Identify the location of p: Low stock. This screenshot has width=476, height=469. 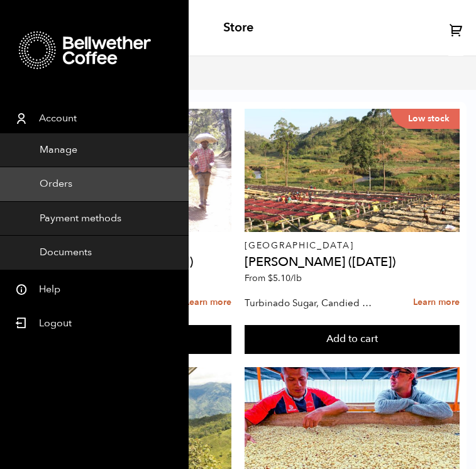
(425, 119).